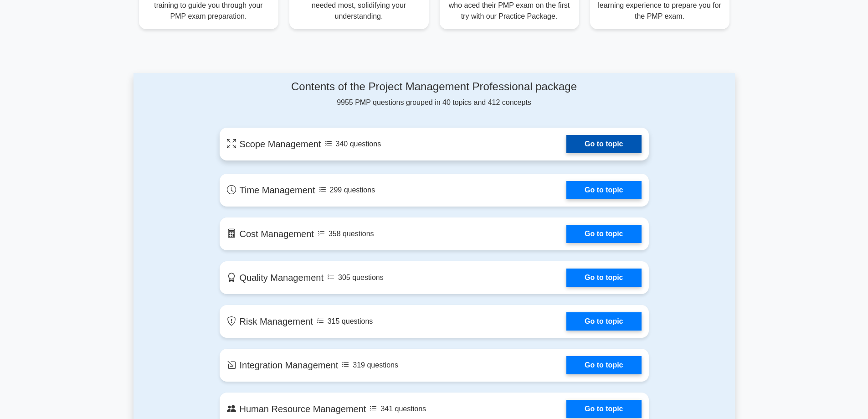 This screenshot has height=419, width=868. What do you see at coordinates (434, 94) in the screenshot?
I see `div: 9955 PMP questions grouped in 40 topics and 412 concepts` at bounding box center [434, 94].